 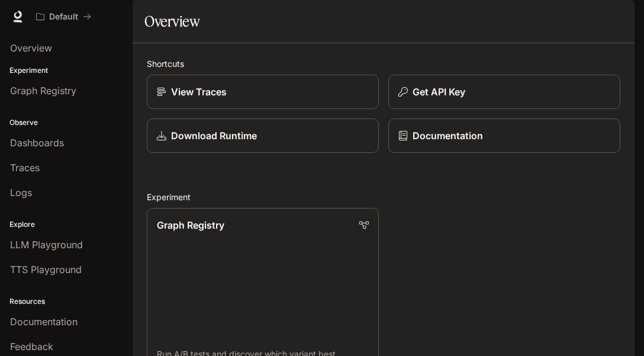 What do you see at coordinates (504, 92) in the screenshot?
I see `button: Get API Key` at bounding box center [504, 92].